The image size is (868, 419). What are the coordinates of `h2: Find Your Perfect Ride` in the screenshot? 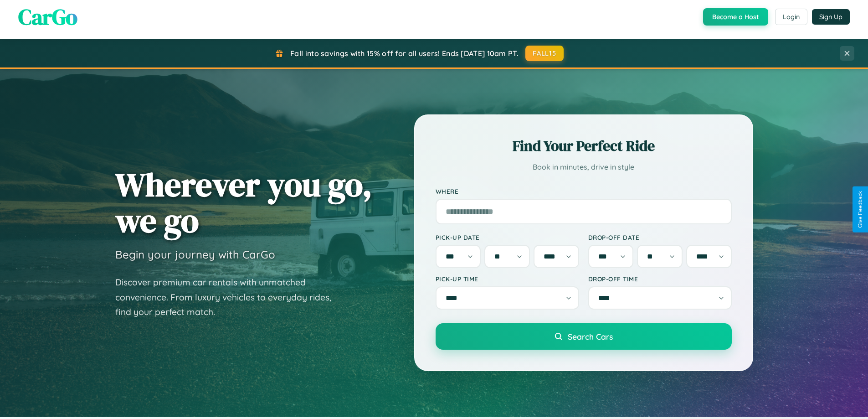 It's located at (583, 146).